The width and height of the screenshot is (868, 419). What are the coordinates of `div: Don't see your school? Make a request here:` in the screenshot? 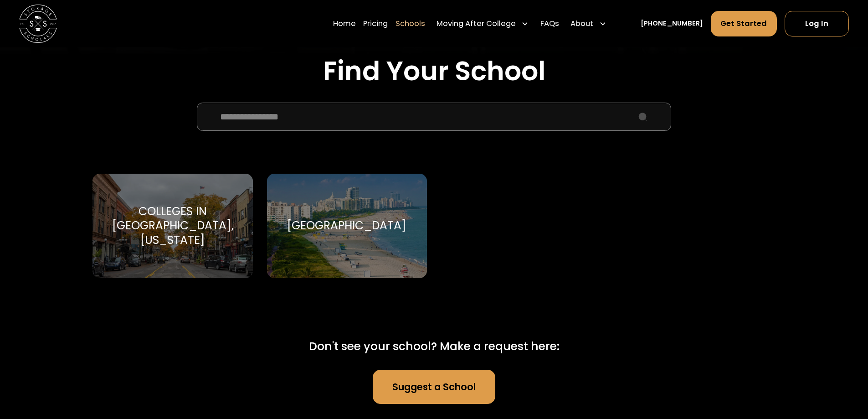 It's located at (434, 346).